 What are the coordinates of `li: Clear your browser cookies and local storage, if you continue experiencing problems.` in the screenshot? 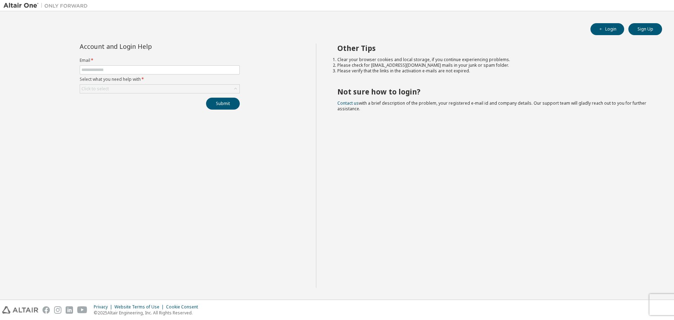 It's located at (493, 60).